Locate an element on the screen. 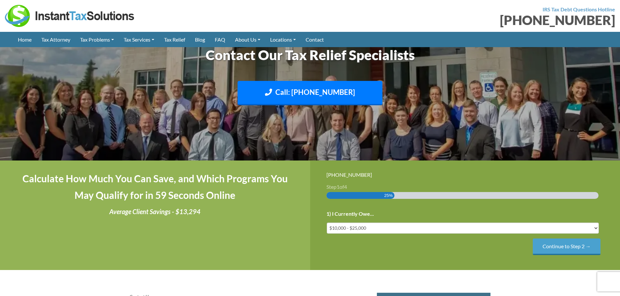 This screenshot has width=620, height=296. a: Instant Tax Solutions Logo is located at coordinates (70, 15).